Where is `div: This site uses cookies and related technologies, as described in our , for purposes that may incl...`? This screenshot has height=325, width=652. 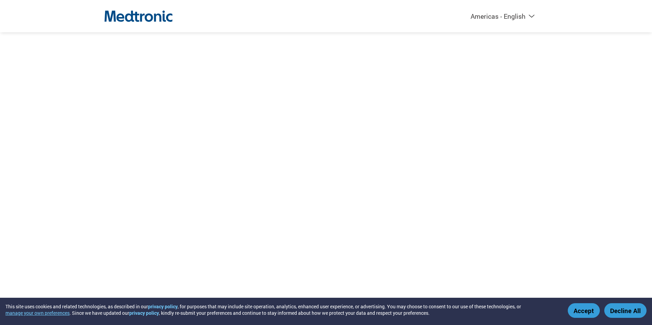 div: This site uses cookies and related technologies, as described in our , for purposes that may incl... is located at coordinates (281, 310).